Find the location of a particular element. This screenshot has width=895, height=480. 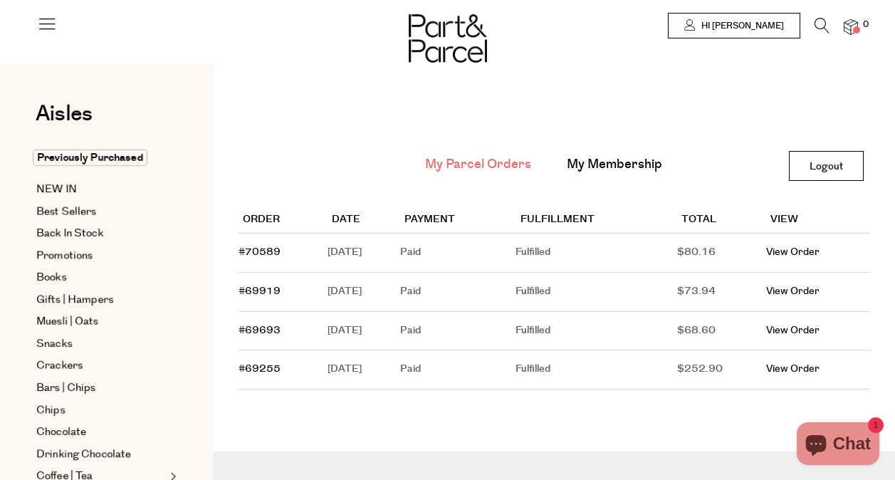

inbox-online-store-chat: Shopify online store chat is located at coordinates (838, 445).